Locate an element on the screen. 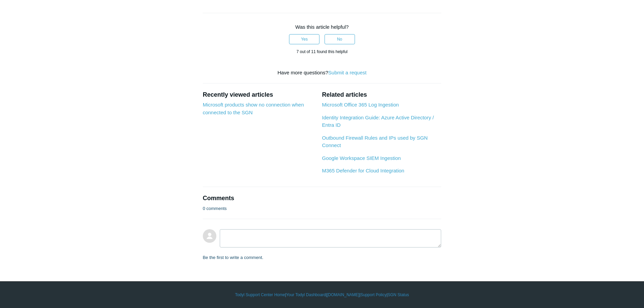 This screenshot has width=644, height=308. span: Was this article helpful? is located at coordinates (322, 27).